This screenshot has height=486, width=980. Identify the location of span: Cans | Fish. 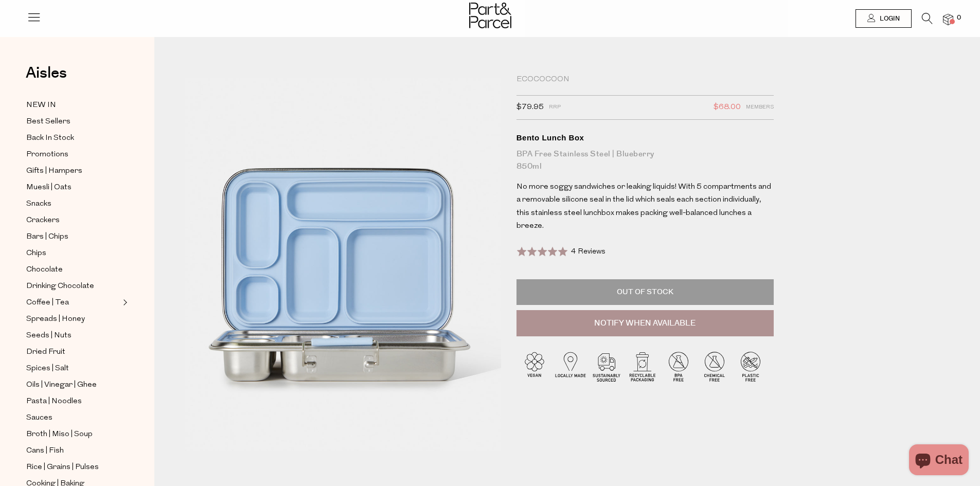
(45, 451).